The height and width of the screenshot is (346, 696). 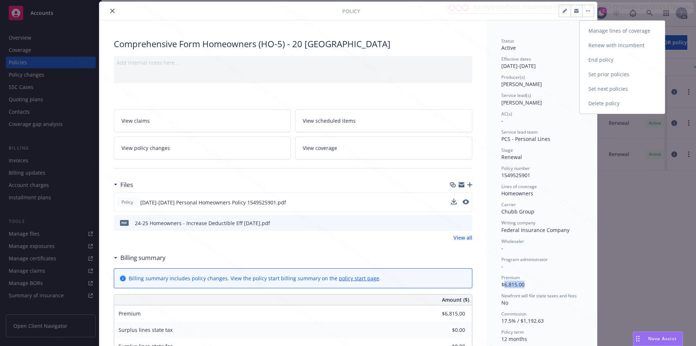 What do you see at coordinates (658, 338) in the screenshot?
I see `button: Nova Assist` at bounding box center [658, 338].